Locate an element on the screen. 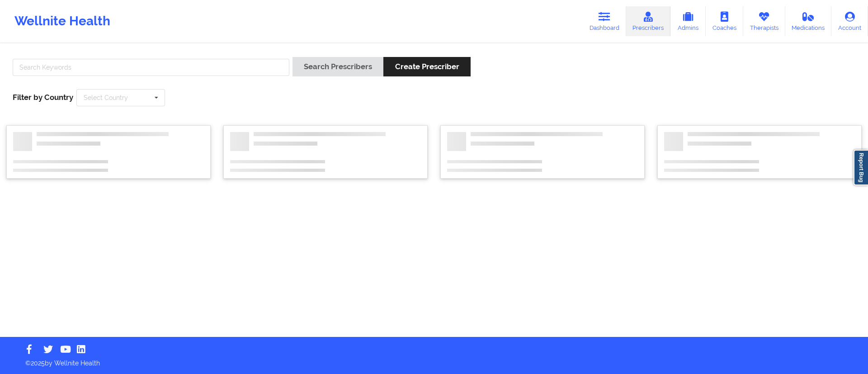  a: Dashboard is located at coordinates (604, 21).